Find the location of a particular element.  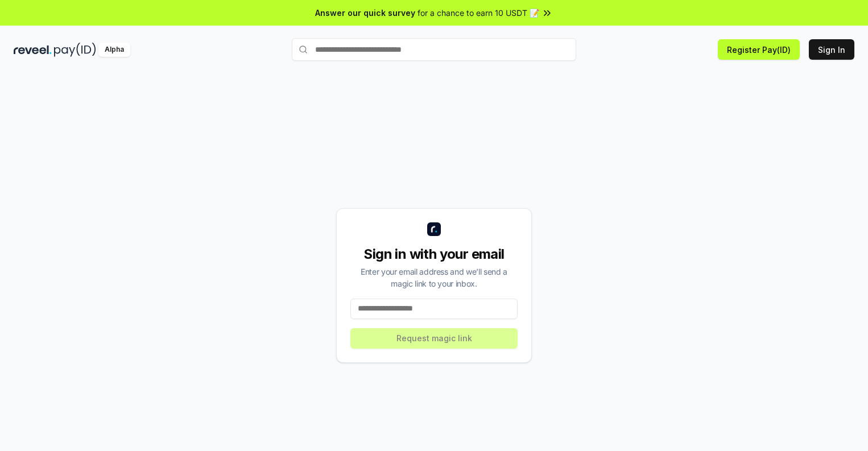

div: Sign in with your email is located at coordinates (434, 254).